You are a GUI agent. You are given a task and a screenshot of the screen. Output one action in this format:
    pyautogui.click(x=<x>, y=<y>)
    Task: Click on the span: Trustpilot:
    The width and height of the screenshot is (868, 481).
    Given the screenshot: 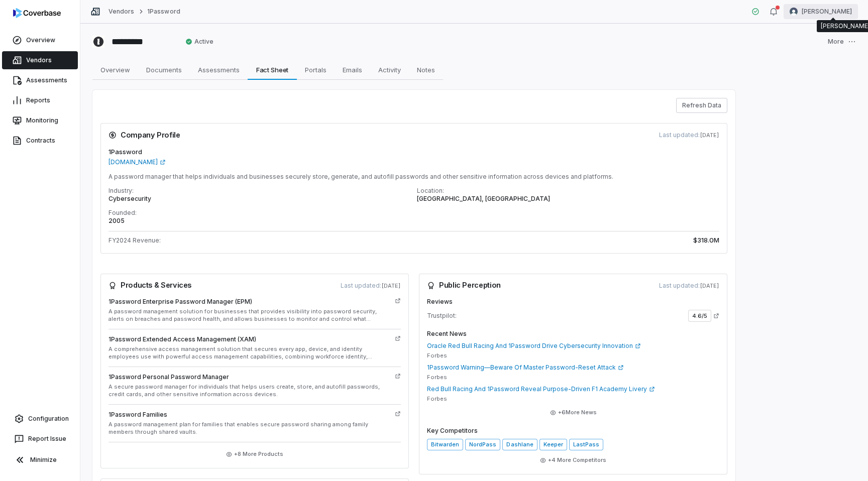 What is the action you would take?
    pyautogui.click(x=441, y=316)
    